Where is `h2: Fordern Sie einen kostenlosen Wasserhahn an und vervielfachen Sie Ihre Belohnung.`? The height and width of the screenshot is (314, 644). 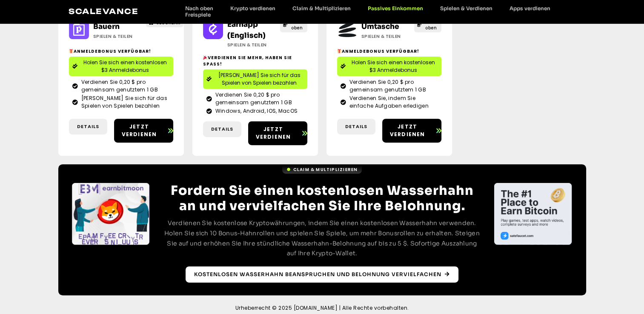 h2: Fordern Sie einen kostenlosen Wasserhahn an und vervielfachen Sie Ihre Belohnung. is located at coordinates (322, 198).